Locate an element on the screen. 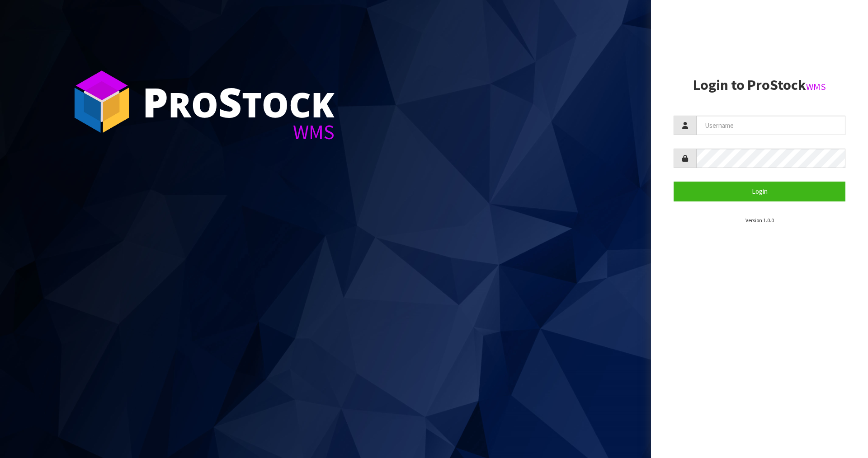 Image resolution: width=868 pixels, height=458 pixels. h2: Login to ProStock is located at coordinates (759, 85).